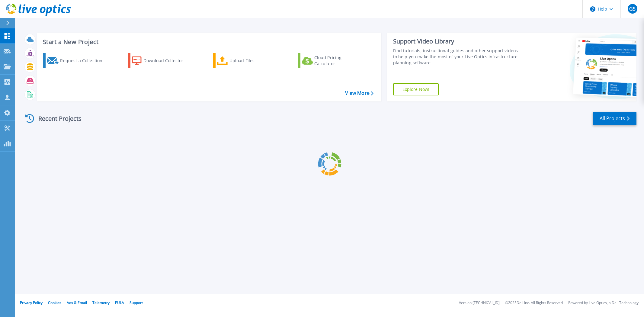 Image resolution: width=644 pixels, height=317 pixels. I want to click on a: Request a Collection, so click(76, 61).